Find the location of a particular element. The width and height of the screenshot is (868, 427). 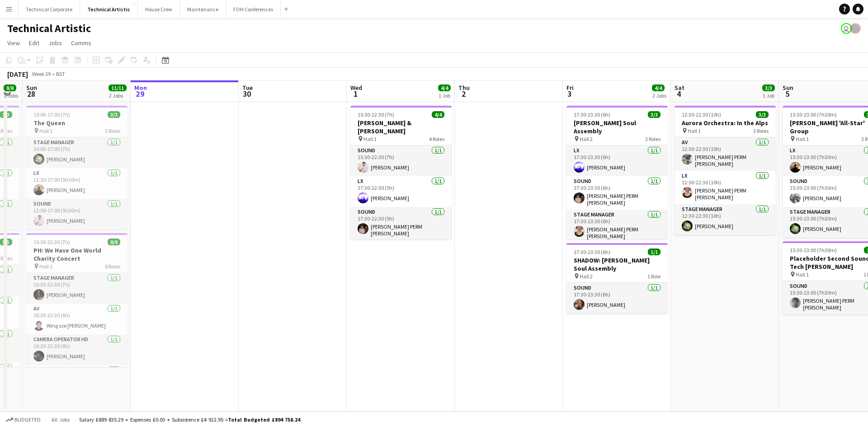

button: Technical Corporate is located at coordinates (49, 9).